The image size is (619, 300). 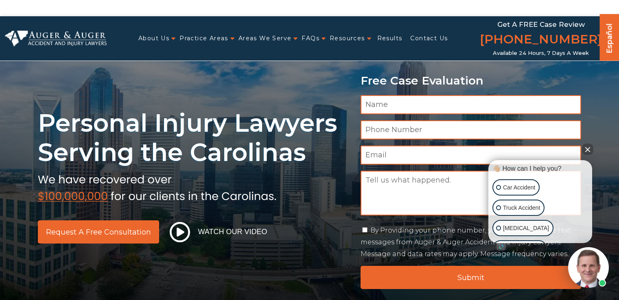 I want to click on img: Auger & Auger Accident and Injury Lawyers Logo, so click(x=56, y=38).